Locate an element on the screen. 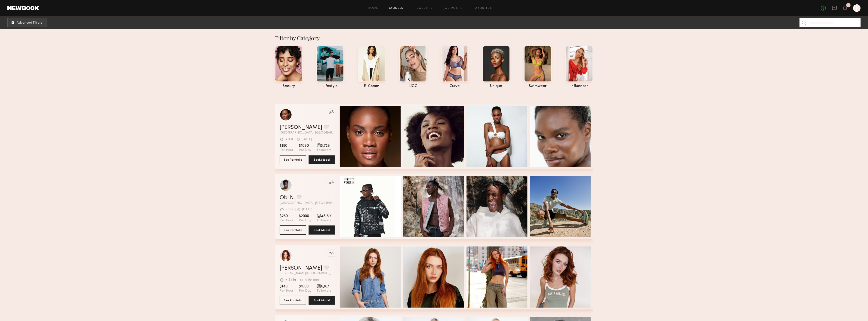 The width and height of the screenshot is (868, 321). div: UGC is located at coordinates (413, 86).